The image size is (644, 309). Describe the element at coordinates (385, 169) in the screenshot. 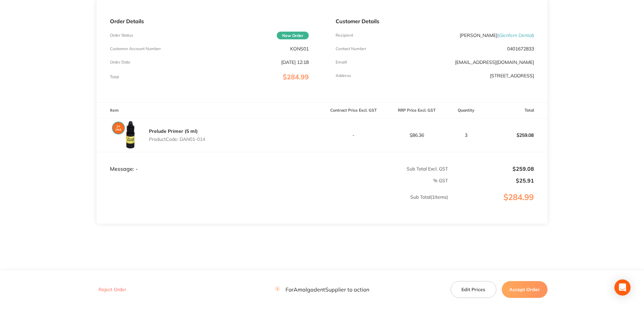

I see `p: Sub Total Excl. GST` at that location.